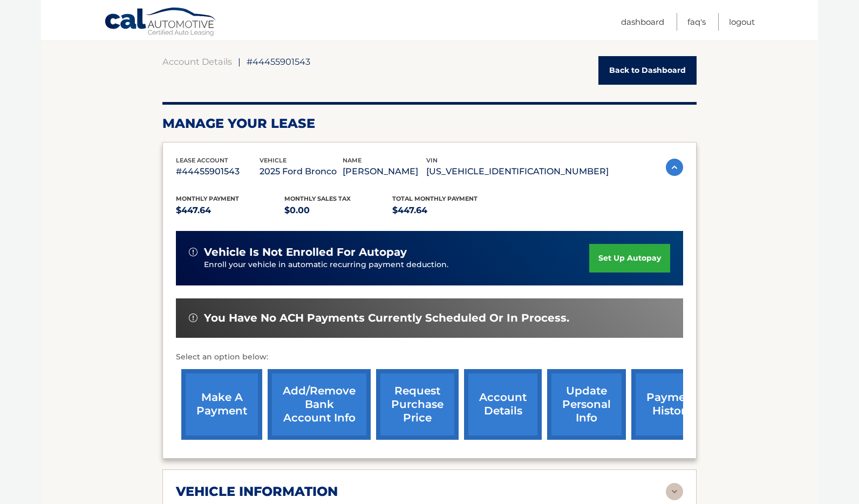 This screenshot has width=859, height=504. I want to click on a: update personal info, so click(586, 404).